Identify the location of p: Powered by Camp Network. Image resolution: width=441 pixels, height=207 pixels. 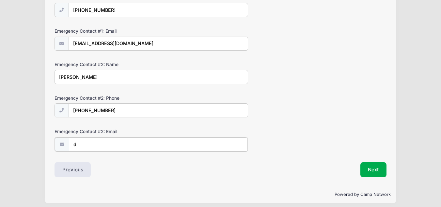
(221, 194).